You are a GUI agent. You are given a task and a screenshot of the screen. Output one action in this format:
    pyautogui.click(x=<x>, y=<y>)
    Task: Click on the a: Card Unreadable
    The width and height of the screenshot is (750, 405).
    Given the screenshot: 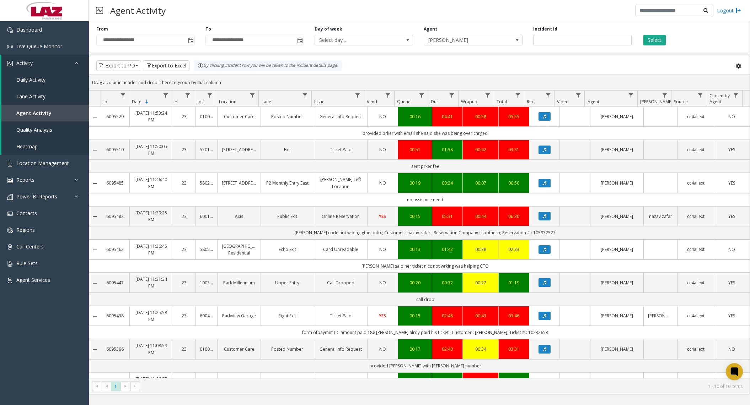 What is the action you would take?
    pyautogui.click(x=340, y=249)
    